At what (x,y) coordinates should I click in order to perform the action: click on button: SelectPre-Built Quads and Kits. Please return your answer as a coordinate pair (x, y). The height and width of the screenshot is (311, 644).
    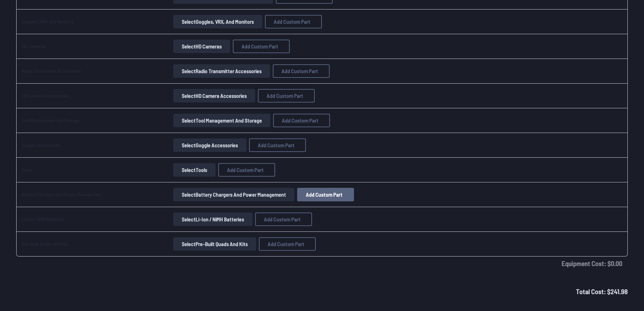
    Looking at the image, I should click on (214, 244).